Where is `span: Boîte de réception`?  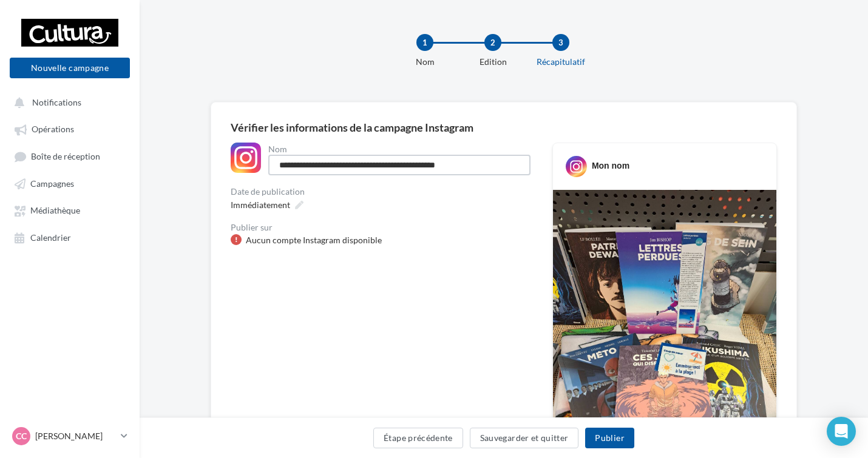 span: Boîte de réception is located at coordinates (66, 156).